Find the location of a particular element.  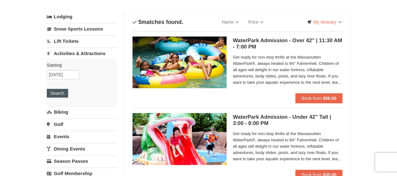

h4: matches found. is located at coordinates (158, 22).